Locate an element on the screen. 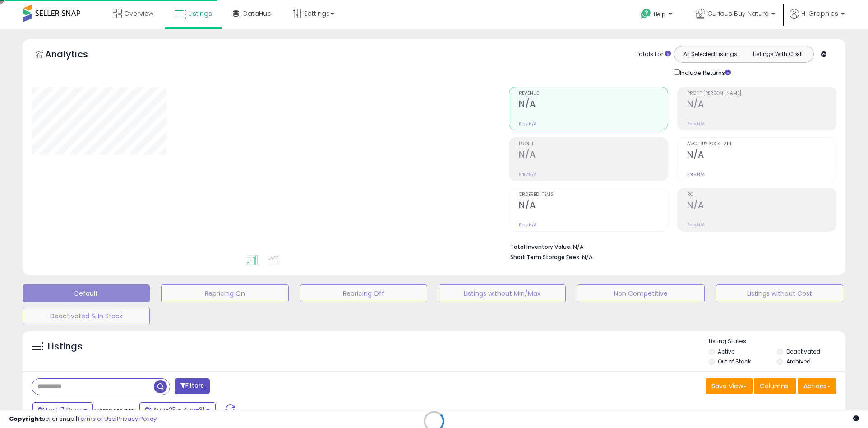 Image resolution: width=868 pixels, height=428 pixels. button: Listings without Cost is located at coordinates (780, 294).